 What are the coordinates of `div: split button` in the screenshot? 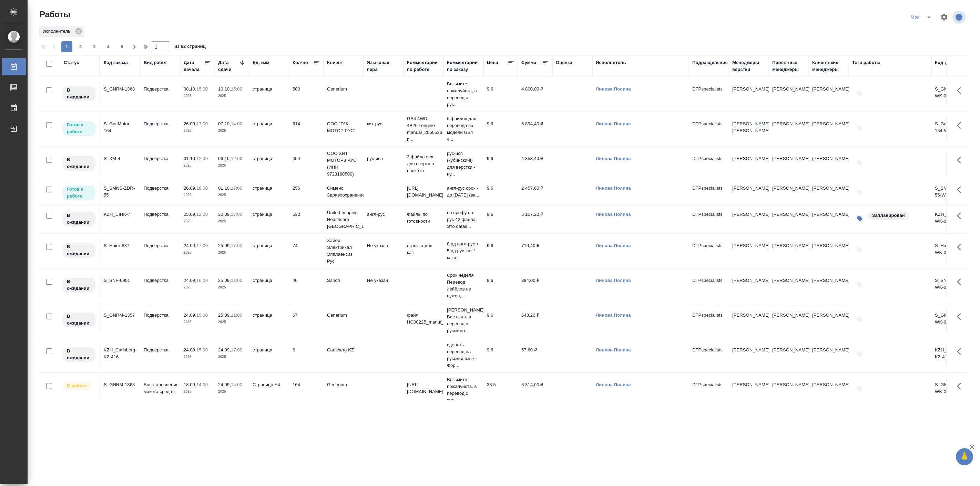 It's located at (922, 17).